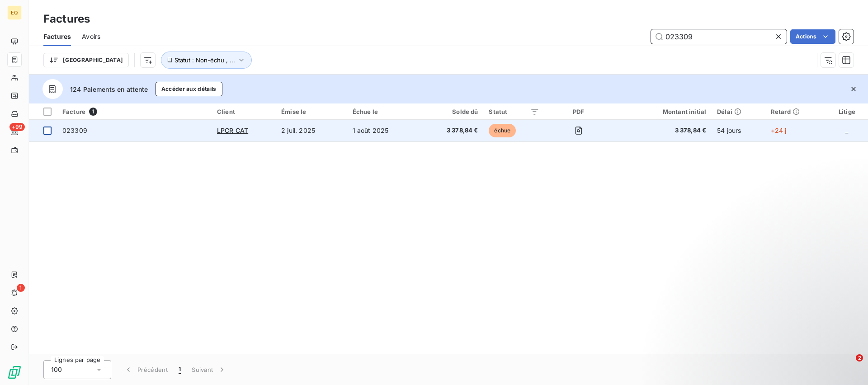  I want to click on span: +24 j, so click(779, 130).